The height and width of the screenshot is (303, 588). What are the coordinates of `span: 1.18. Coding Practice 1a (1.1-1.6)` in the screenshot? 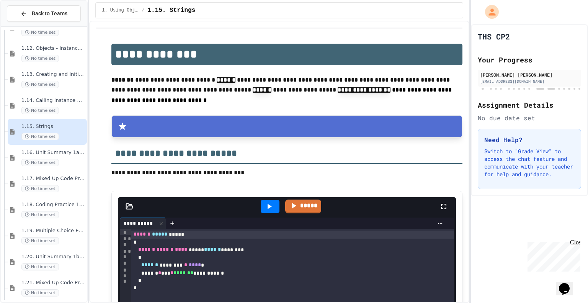 It's located at (53, 204).